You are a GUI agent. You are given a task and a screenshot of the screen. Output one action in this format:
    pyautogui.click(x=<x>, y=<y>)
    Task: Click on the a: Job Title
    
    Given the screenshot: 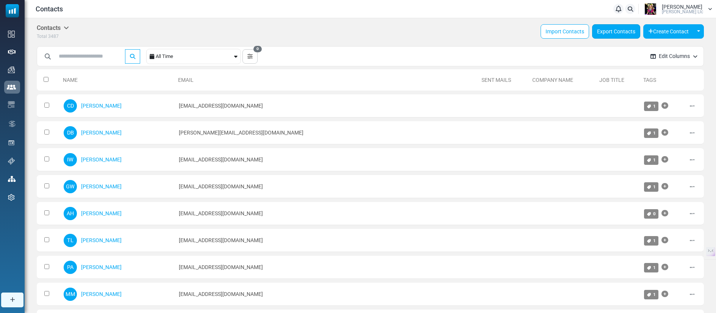 What is the action you would take?
    pyautogui.click(x=612, y=80)
    